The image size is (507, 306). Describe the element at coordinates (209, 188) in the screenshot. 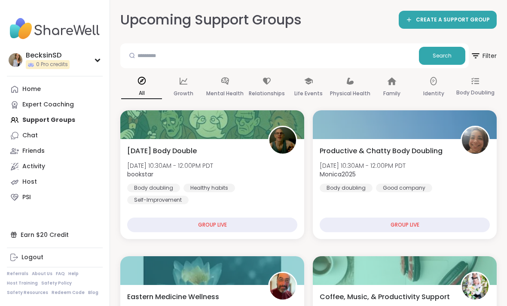

I see `div: Healthy habits` at that location.